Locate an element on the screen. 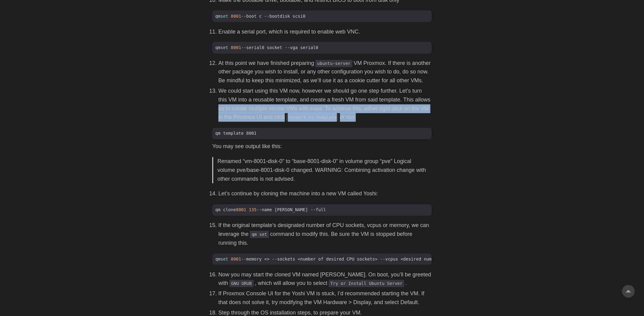 This screenshot has height=316, width=644. span: 135 is located at coordinates (252, 210).